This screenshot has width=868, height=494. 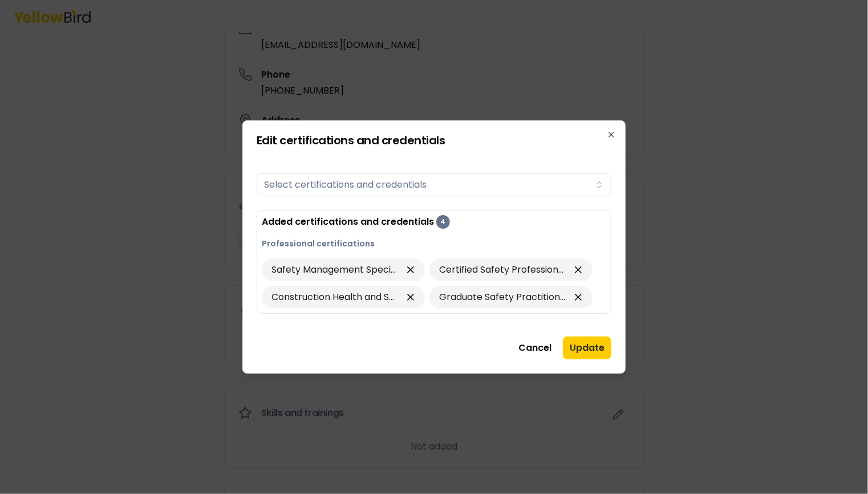 What do you see at coordinates (344, 270) in the screenshot?
I see `div: Safety Management Specialist (SMS)` at bounding box center [344, 270].